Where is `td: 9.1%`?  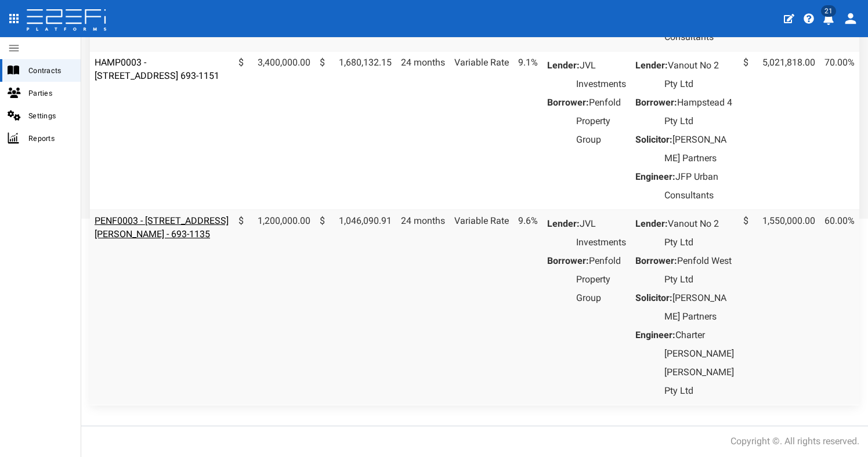 td: 9.1% is located at coordinates (528, 130).